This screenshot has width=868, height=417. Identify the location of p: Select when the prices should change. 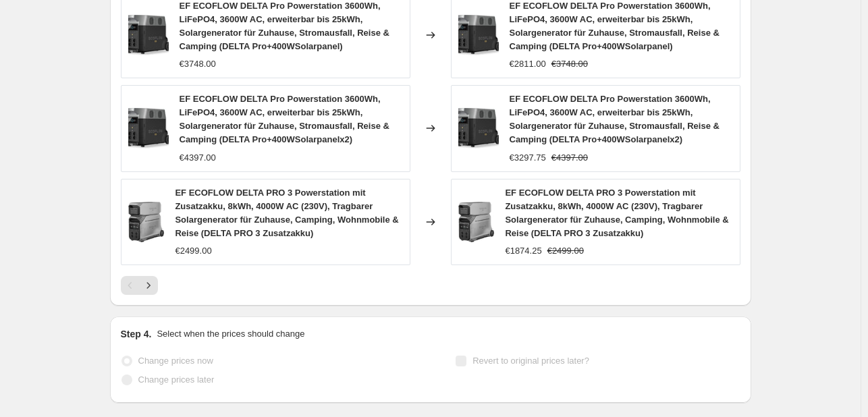
(230, 334).